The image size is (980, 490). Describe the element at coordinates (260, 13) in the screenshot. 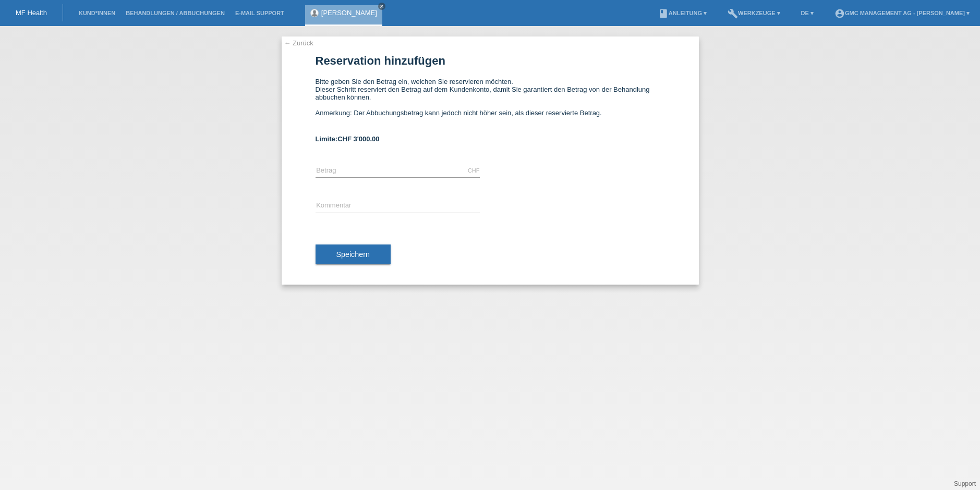

I see `a: E-Mail Support` at that location.